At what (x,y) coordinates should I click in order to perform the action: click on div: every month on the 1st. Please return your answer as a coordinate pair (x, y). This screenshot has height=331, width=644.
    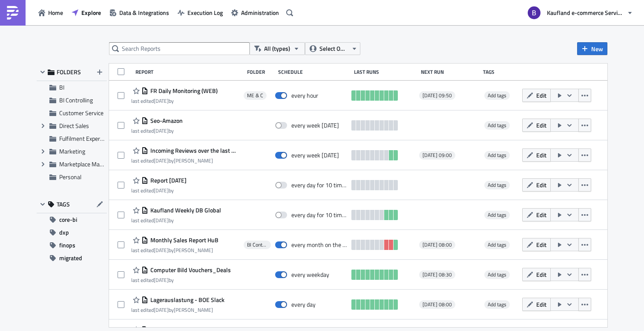
    Looking at the image, I should click on (320, 245).